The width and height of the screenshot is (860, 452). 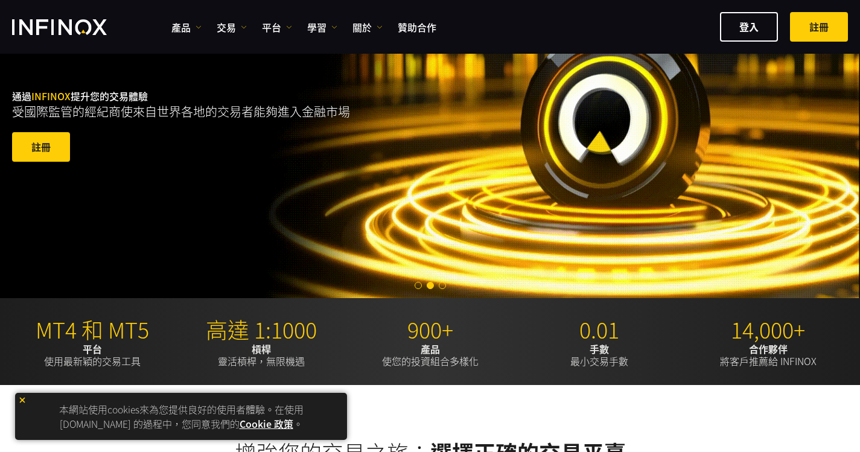 I want to click on a: 交易, so click(x=232, y=27).